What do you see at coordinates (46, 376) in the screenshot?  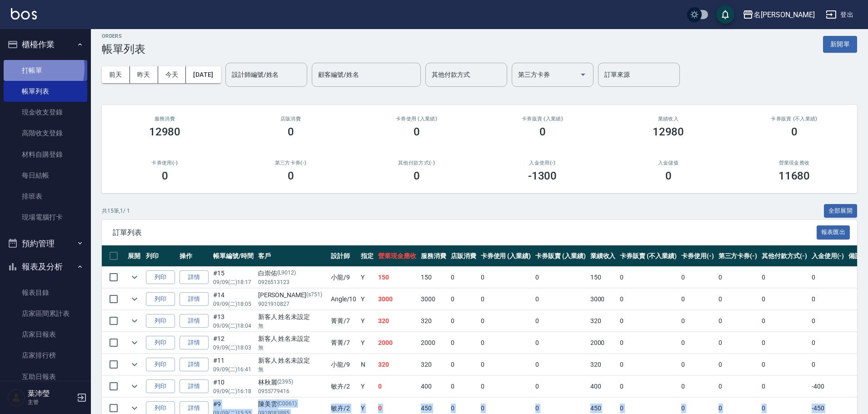 I see `a: 互助日報表` at bounding box center [46, 376].